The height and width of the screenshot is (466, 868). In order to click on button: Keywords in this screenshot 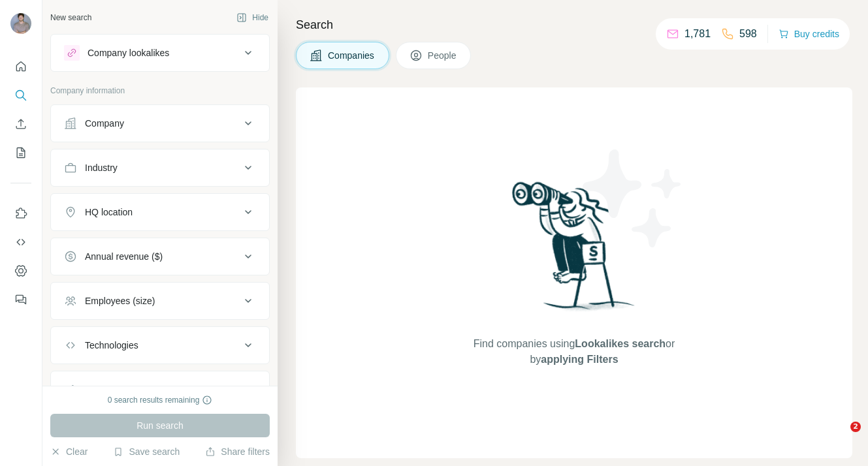, I will do `click(160, 390)`.